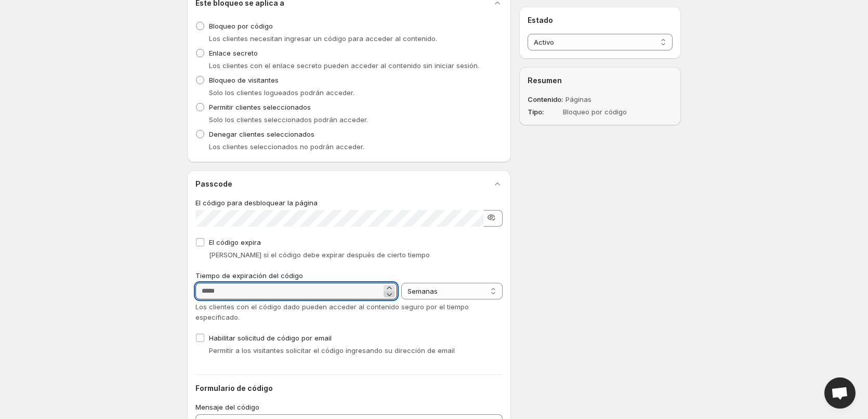 The height and width of the screenshot is (419, 868). What do you see at coordinates (349, 389) in the screenshot?
I see `h2: Formulario de código` at bounding box center [349, 389].